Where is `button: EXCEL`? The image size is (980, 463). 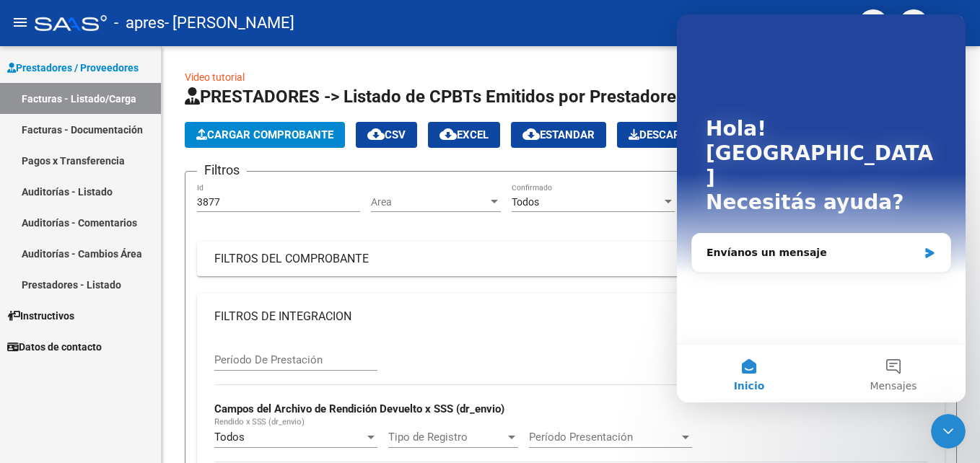
button: EXCEL is located at coordinates (464, 135).